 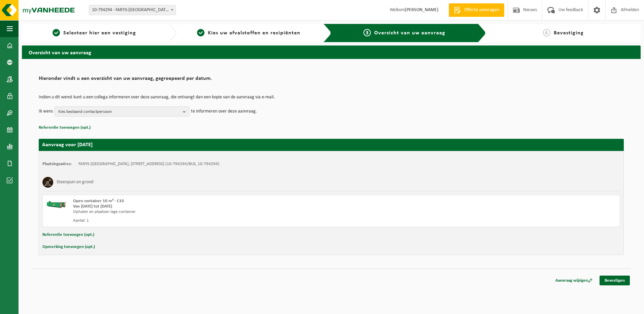 What do you see at coordinates (100, 33) in the screenshot?
I see `span: Selecteer hier een vestiging` at bounding box center [100, 33].